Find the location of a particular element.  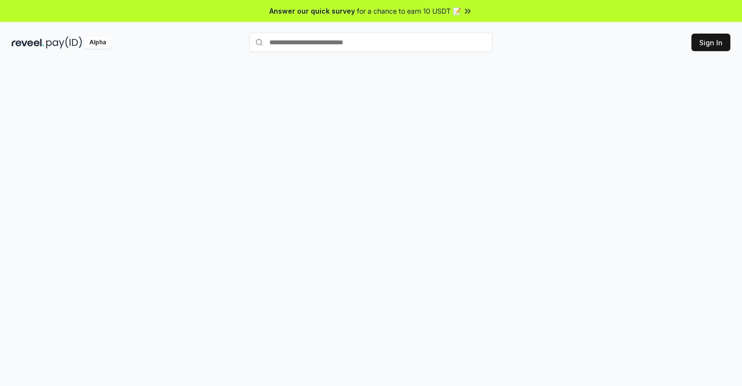

img: reveel_dark is located at coordinates (28, 42).